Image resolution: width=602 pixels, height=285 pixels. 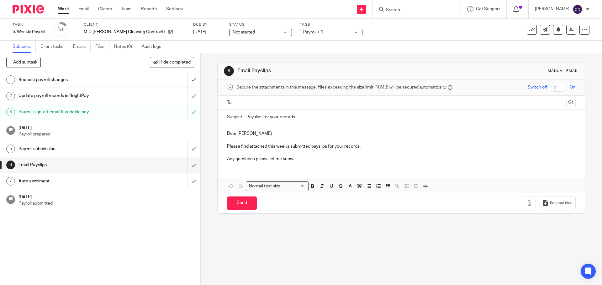 What do you see at coordinates (413, 10) in the screenshot?
I see `input: Search` at bounding box center [413, 10].